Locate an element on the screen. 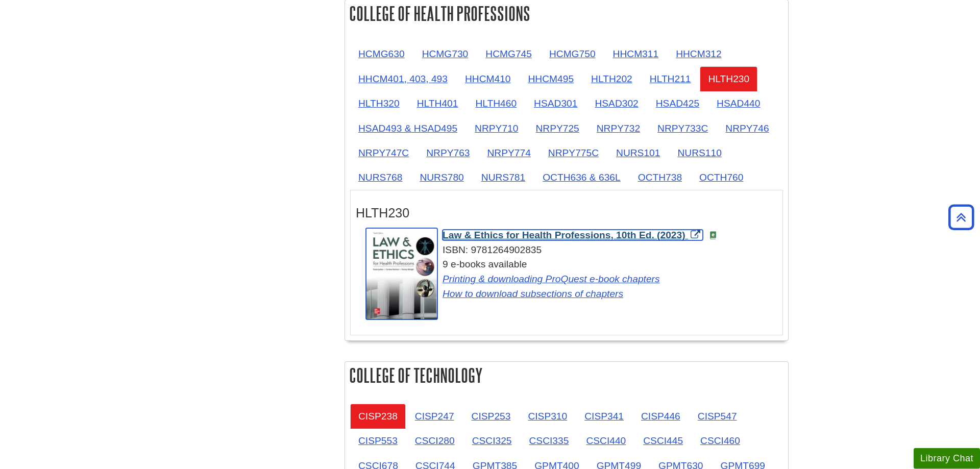 The width and height of the screenshot is (980, 469). a: CISP238 is located at coordinates (378, 416).